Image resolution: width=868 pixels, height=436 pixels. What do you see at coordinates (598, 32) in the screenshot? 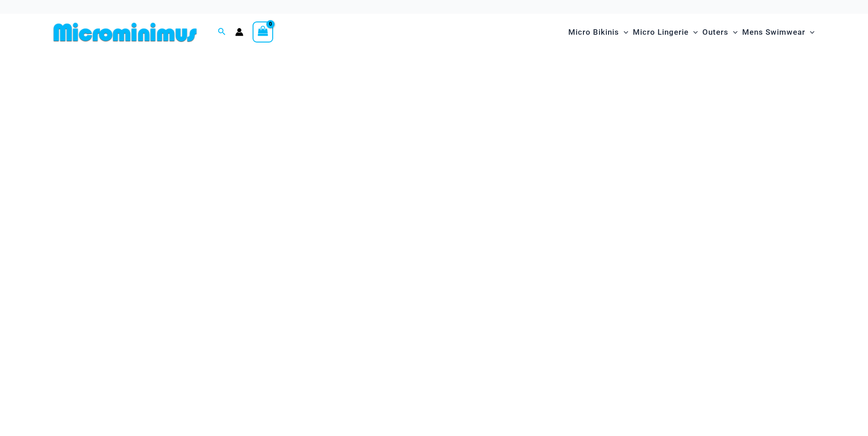
I see `a: Micro BikinisMenu ToggleMenu Toggle` at bounding box center [598, 32].